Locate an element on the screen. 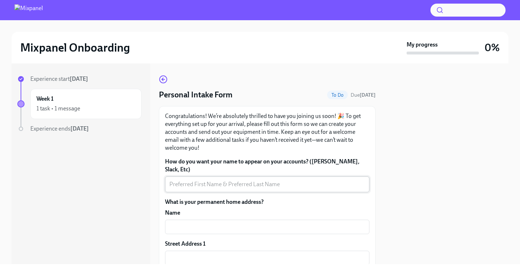  span: Experience ends is located at coordinates (60, 129).